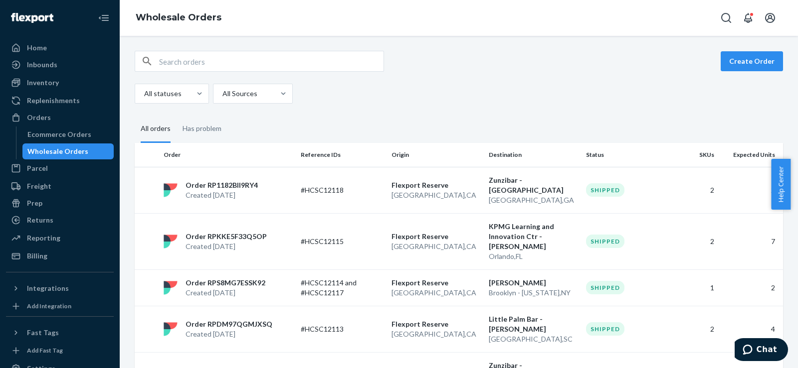  What do you see at coordinates (39, 186) in the screenshot?
I see `div: Freight` at bounding box center [39, 186].